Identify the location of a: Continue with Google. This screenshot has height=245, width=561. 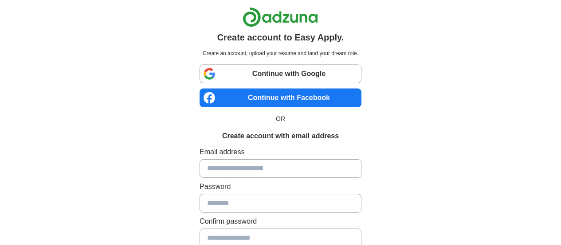
(280, 74).